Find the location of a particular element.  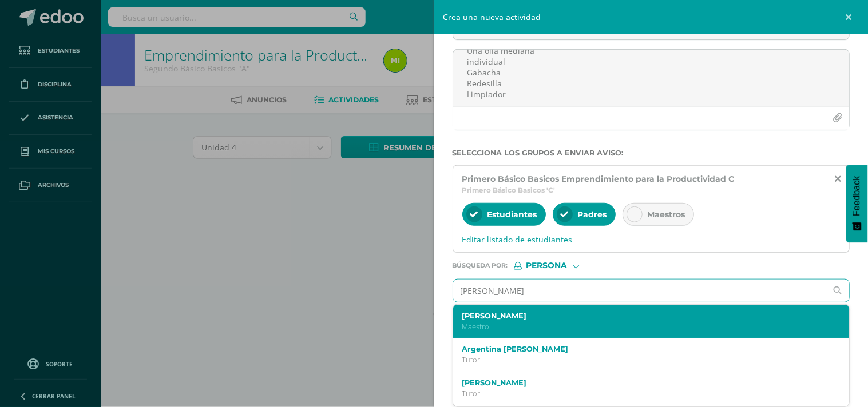

span: Primero Básico Basicos 'C' is located at coordinates (509, 190).